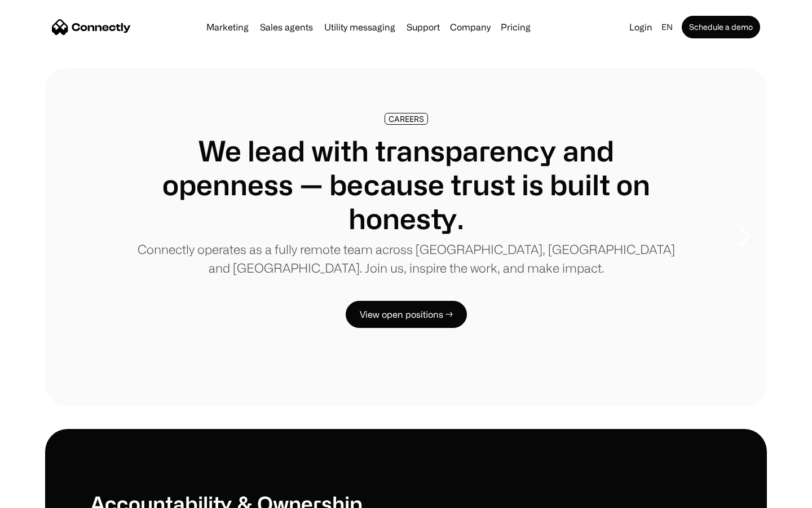  What do you see at coordinates (227, 27) in the screenshot?
I see `a: Marketing` at bounding box center [227, 27].